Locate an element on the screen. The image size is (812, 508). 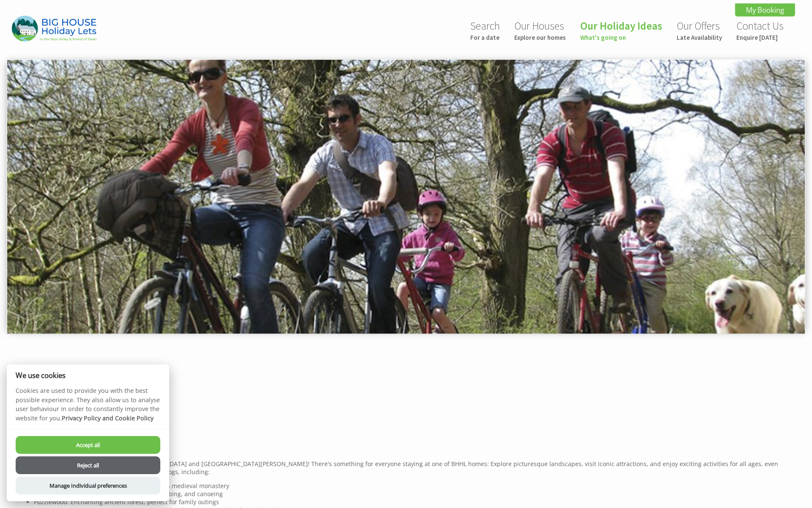
h1: Holiday Ideas is located at coordinates (401, 447).